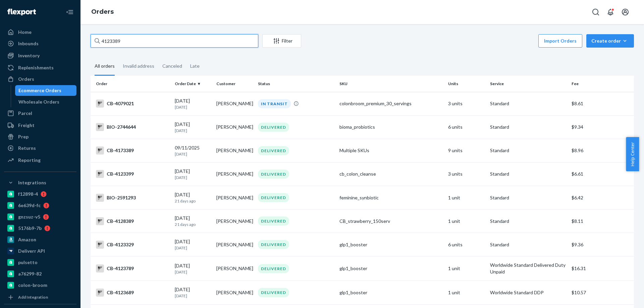 The height and width of the screenshot is (308, 644). I want to click on a: Ecommerce Orders, so click(46, 91).